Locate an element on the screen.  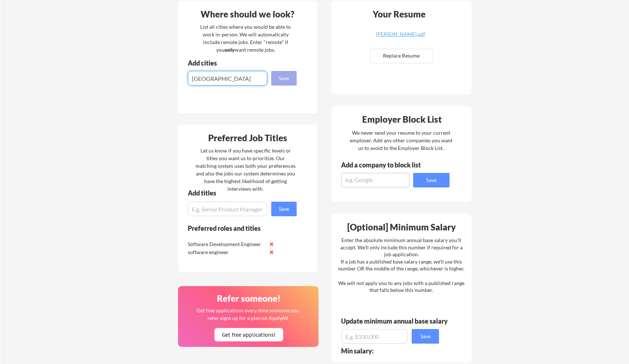
input: E.g. Senior Product Manager is located at coordinates (227, 209).